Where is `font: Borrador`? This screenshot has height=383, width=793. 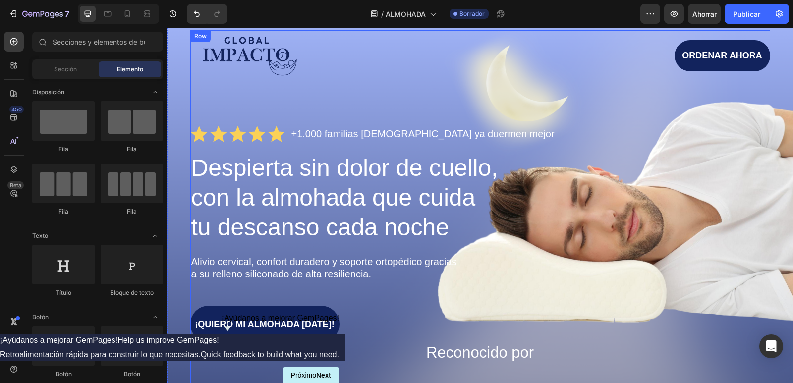 font: Borrador is located at coordinates (472, 13).